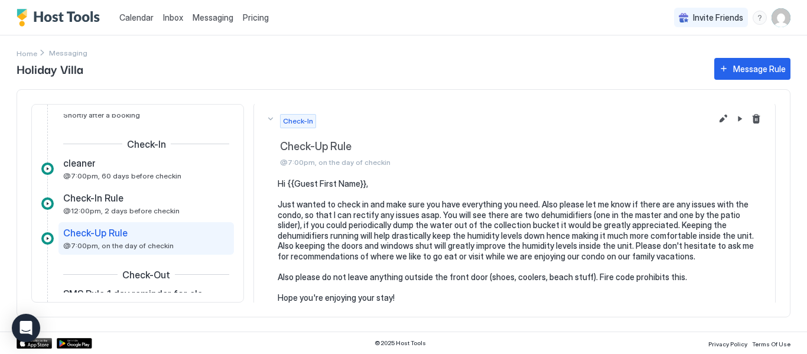 This screenshot has height=354, width=807. I want to click on div: Open Intercom Messenger, so click(26, 328).